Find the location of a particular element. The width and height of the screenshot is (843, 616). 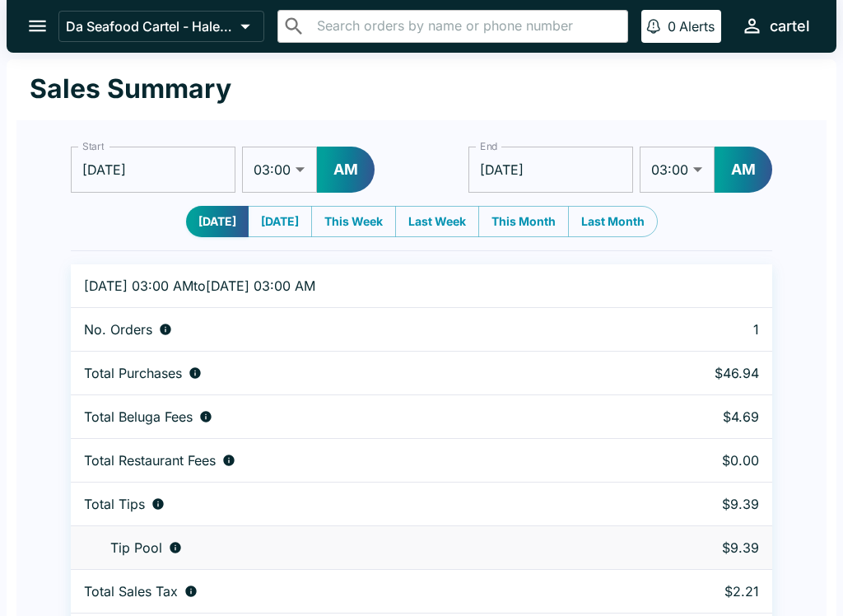

p: 0 is located at coordinates (672, 27).